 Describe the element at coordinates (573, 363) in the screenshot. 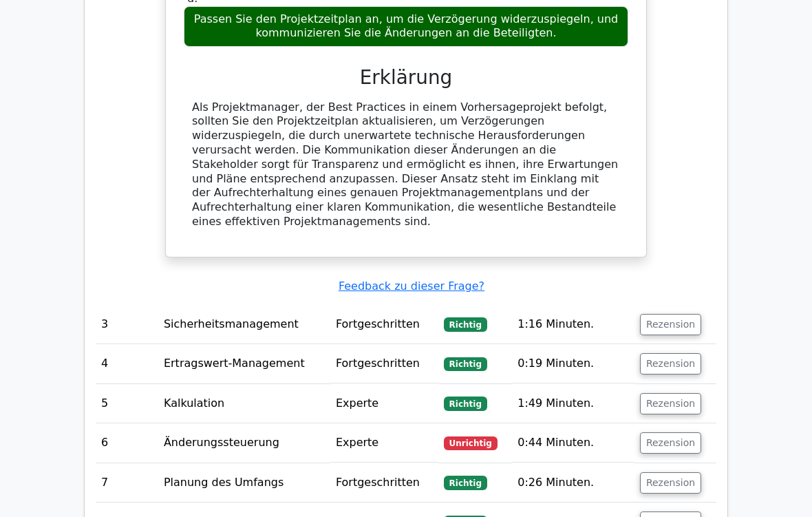

I see `td: 0:19 Minuten.` at that location.